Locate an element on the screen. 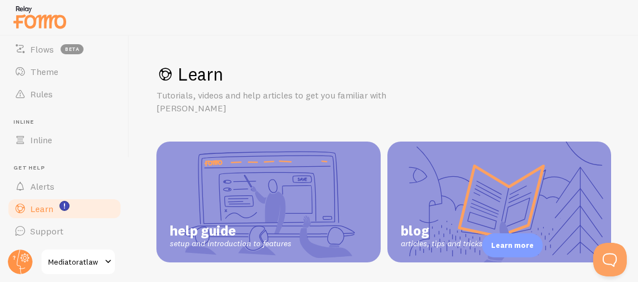 Image resolution: width=638 pixels, height=282 pixels. span: Support is located at coordinates (47, 231).